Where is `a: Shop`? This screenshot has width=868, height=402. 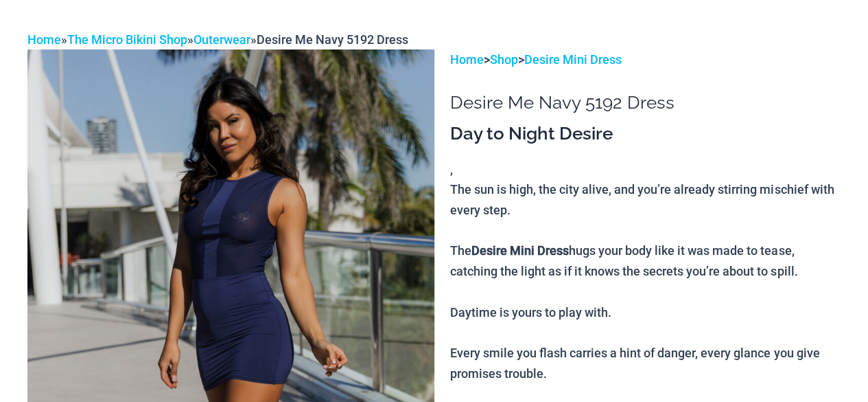 a: Shop is located at coordinates (504, 59).